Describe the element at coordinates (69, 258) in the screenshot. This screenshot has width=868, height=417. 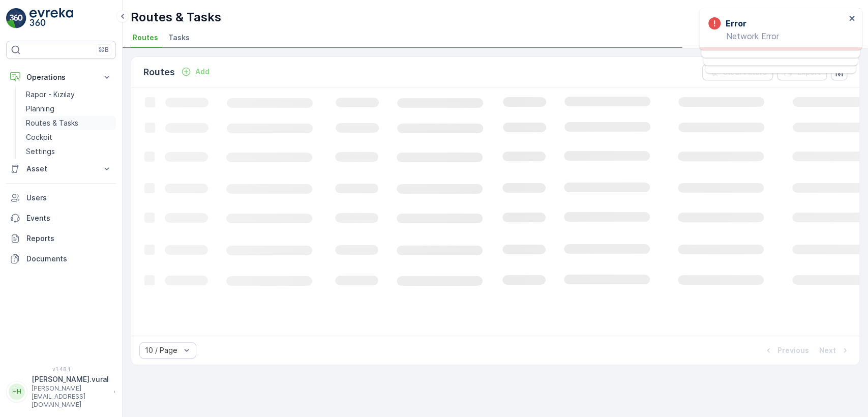
I see `p: Documents` at that location.